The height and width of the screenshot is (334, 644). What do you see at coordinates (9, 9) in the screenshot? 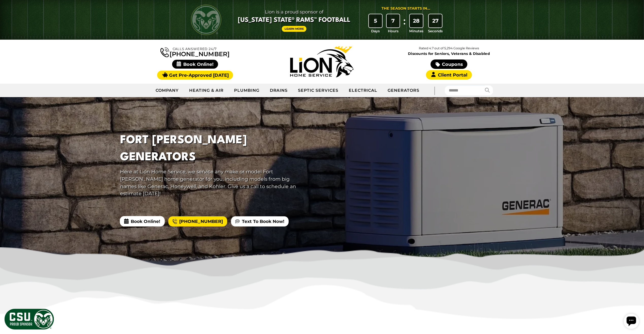
I see `div: Open chat widget` at bounding box center [9, 9].